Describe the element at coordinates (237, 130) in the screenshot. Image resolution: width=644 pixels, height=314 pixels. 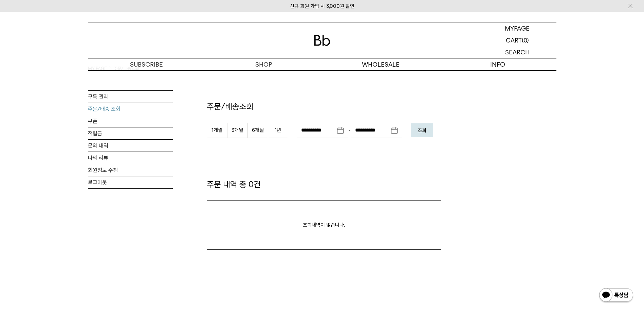
I see `button: 3개월` at that location.